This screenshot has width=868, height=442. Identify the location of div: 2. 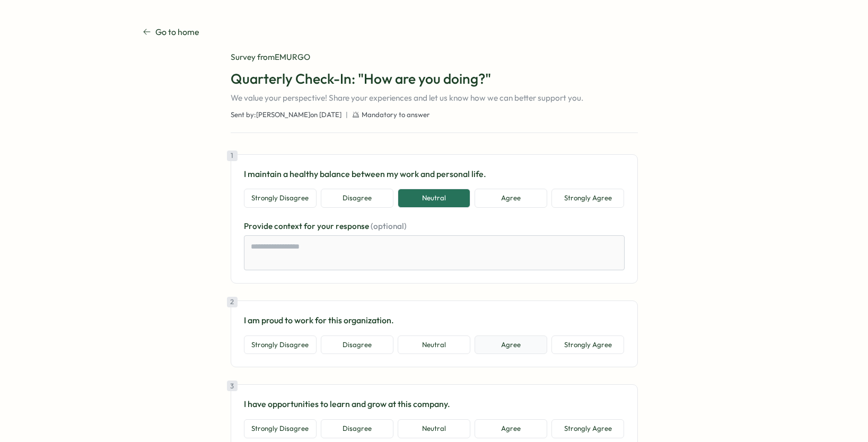
(232, 302).